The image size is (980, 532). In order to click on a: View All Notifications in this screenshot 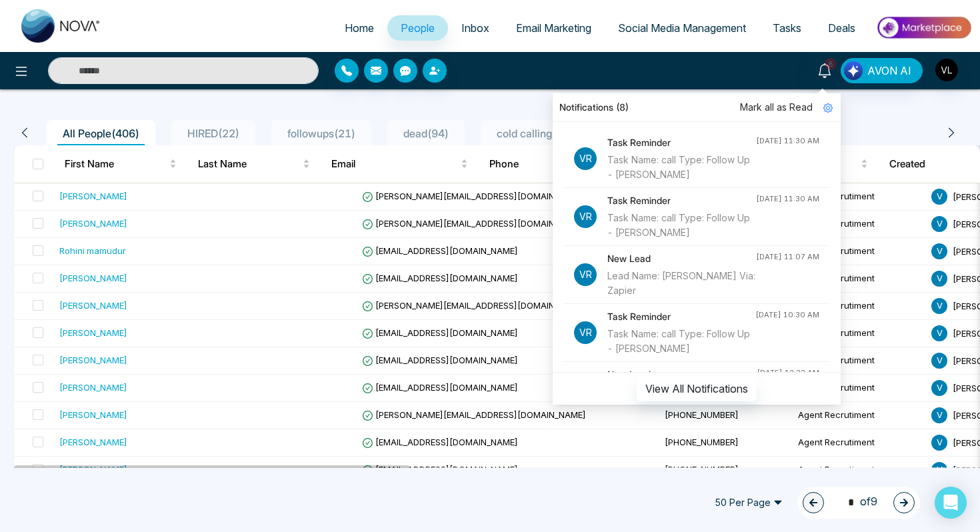, I will do `click(697, 388)`.